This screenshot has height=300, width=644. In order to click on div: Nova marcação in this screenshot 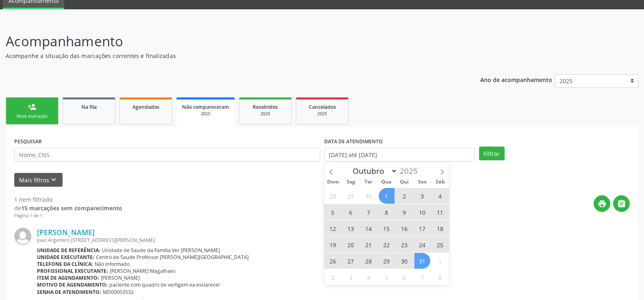, I will do `click(32, 116)`.